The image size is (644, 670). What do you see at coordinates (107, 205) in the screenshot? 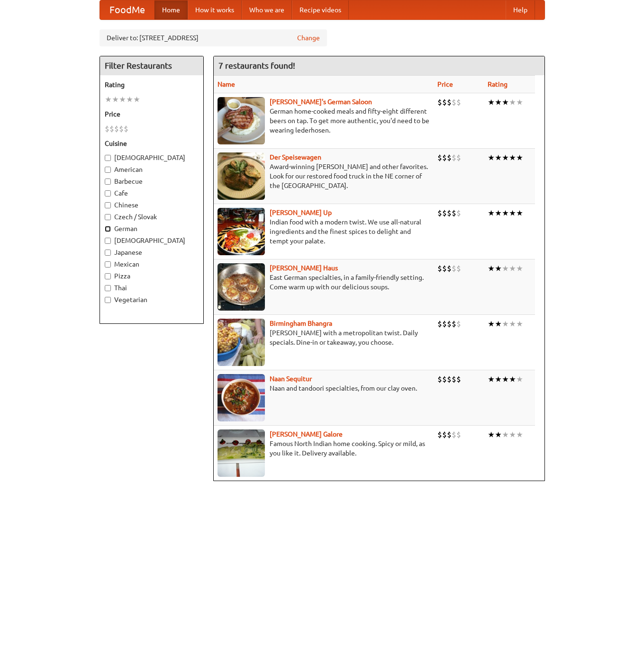
I see `input: Chinese` at bounding box center [107, 205].